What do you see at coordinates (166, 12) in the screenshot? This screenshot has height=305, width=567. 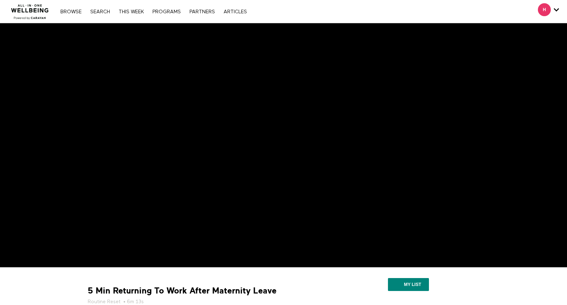 I see `a: PROGRAMS` at bounding box center [166, 12].